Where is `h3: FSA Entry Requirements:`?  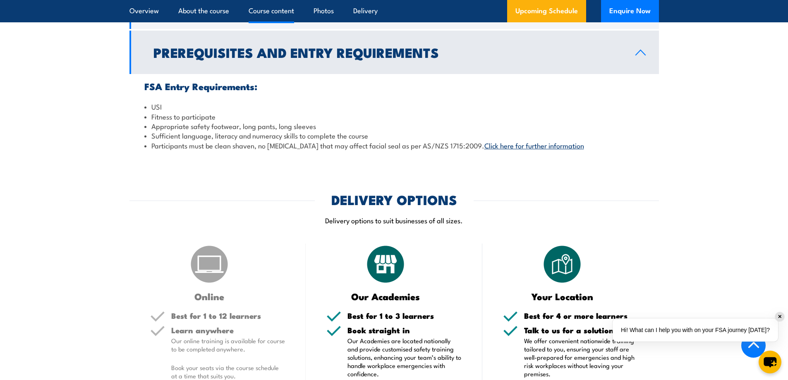
h3: FSA Entry Requirements: is located at coordinates (394, 86).